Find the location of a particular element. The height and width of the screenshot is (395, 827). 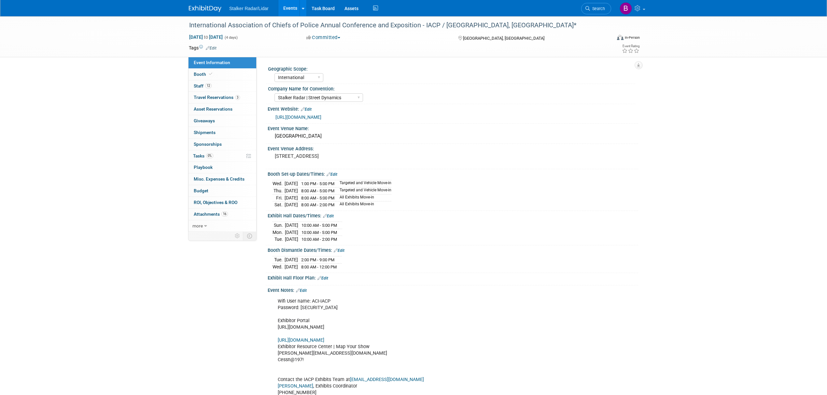

a: Search is located at coordinates (596, 8).